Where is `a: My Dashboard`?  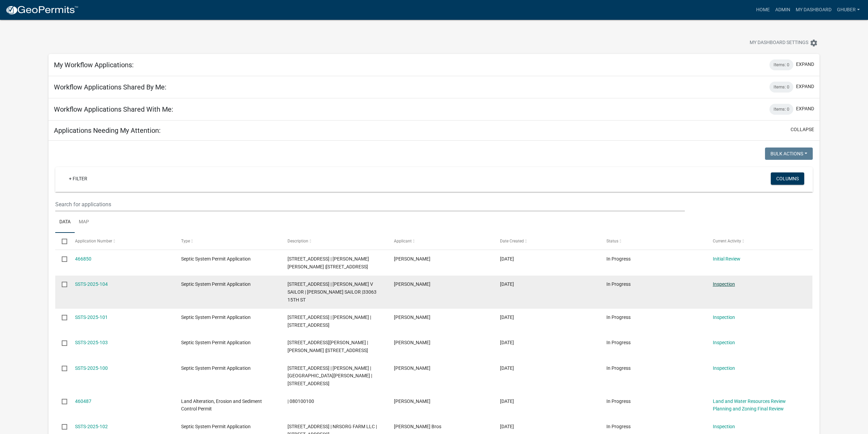 a: My Dashboard is located at coordinates (813, 10).